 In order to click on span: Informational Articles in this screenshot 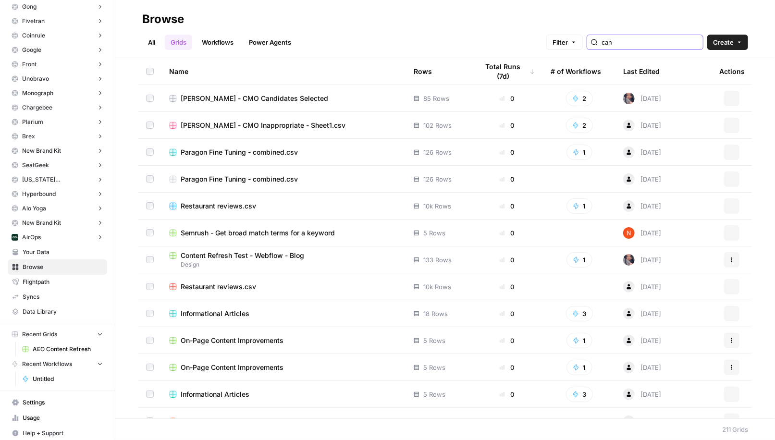, I will do `click(215, 314)`.